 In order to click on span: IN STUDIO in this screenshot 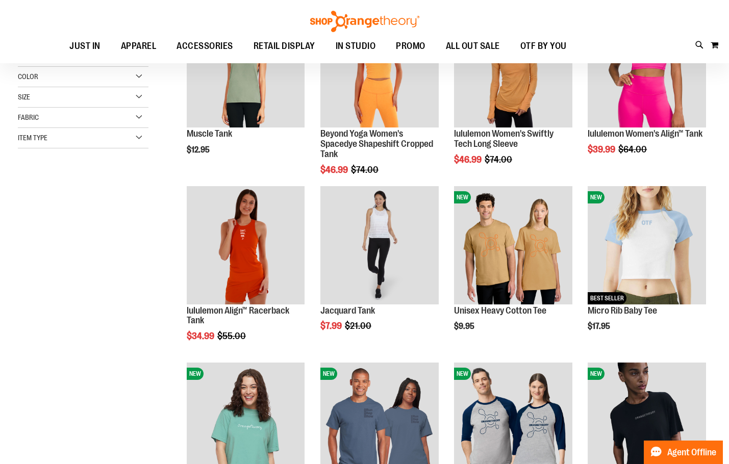, I will do `click(355, 46)`.